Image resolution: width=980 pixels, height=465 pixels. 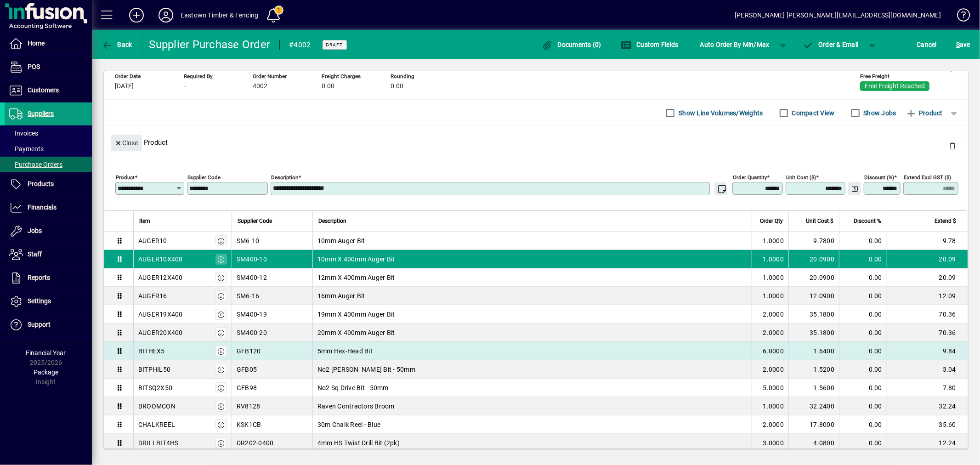 What do you see at coordinates (927, 177) in the screenshot?
I see `mat-label: Extend excl GST ($)` at bounding box center [927, 177].